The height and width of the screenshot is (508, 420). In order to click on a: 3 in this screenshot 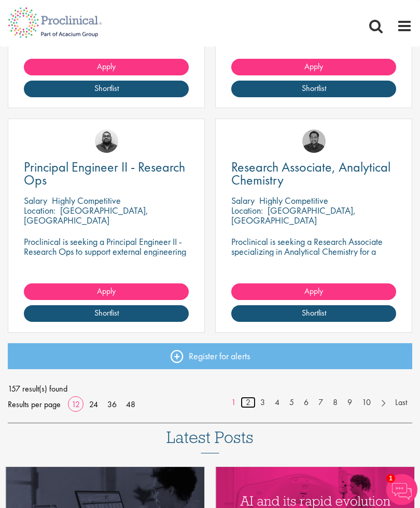, I will do `click(262, 402)`.